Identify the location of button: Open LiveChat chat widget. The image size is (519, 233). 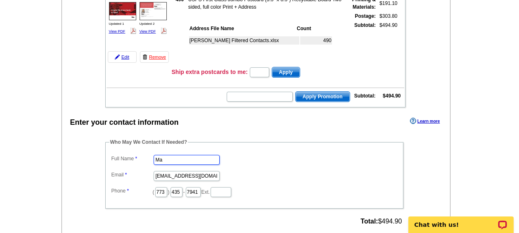
(100, 18).